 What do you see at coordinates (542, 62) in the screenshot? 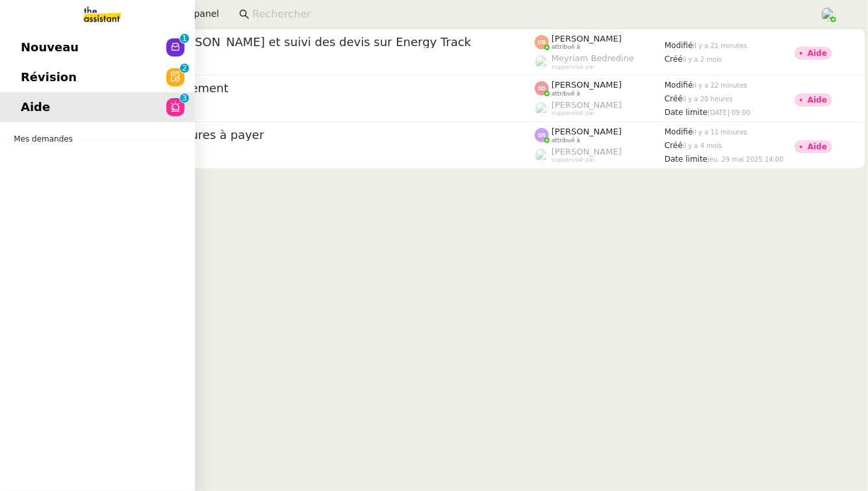
I see `img: users%2FaellJyylmXSg4jqeVbanehhyYJm1%2Favatar%2Fprofile-pic%20(4).png` at bounding box center [542, 62].